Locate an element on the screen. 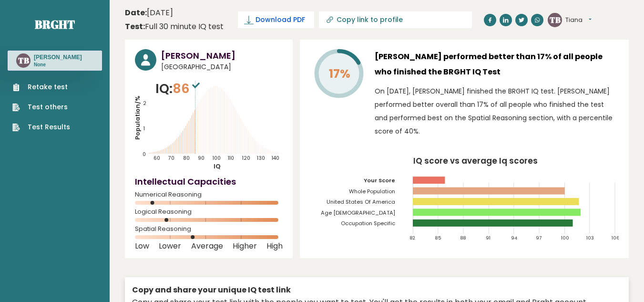  tspan: 0 is located at coordinates (144, 155).